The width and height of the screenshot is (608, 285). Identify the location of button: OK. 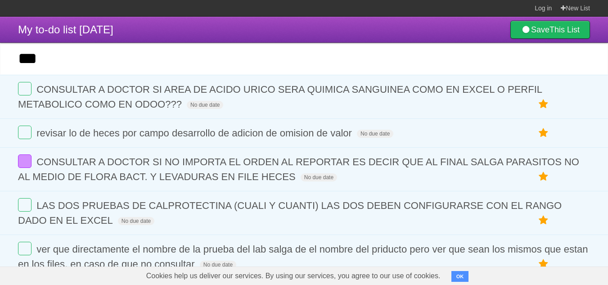
(460, 277).